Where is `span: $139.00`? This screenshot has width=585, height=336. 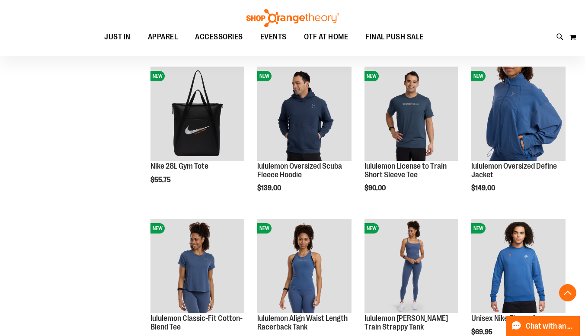 span: $139.00 is located at coordinates (270, 188).